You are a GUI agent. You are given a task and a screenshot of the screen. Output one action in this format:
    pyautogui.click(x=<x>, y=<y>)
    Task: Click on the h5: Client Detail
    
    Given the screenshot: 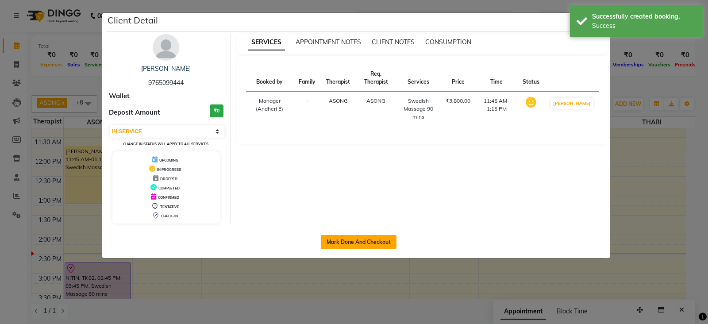 What is the action you would take?
    pyautogui.click(x=133, y=20)
    